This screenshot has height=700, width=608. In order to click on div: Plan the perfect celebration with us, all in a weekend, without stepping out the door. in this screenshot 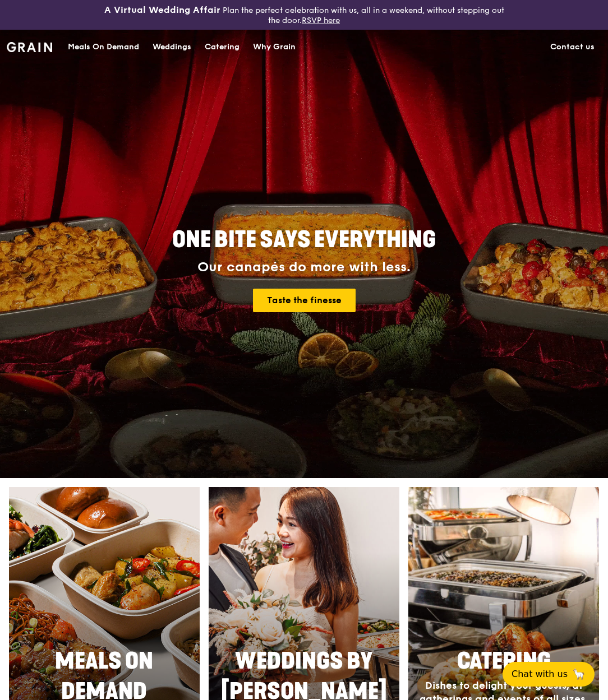, I will do `click(304, 15)`.